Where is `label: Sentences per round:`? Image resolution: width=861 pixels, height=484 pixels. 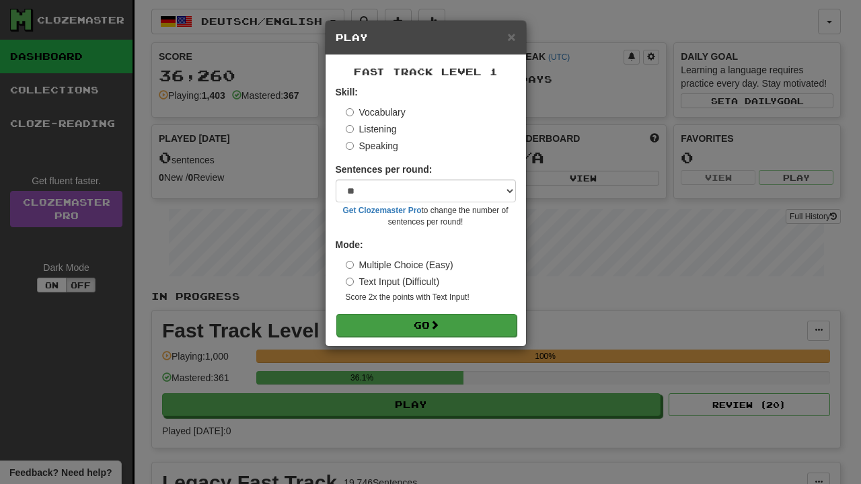
label: Sentences per round: is located at coordinates (384, 170).